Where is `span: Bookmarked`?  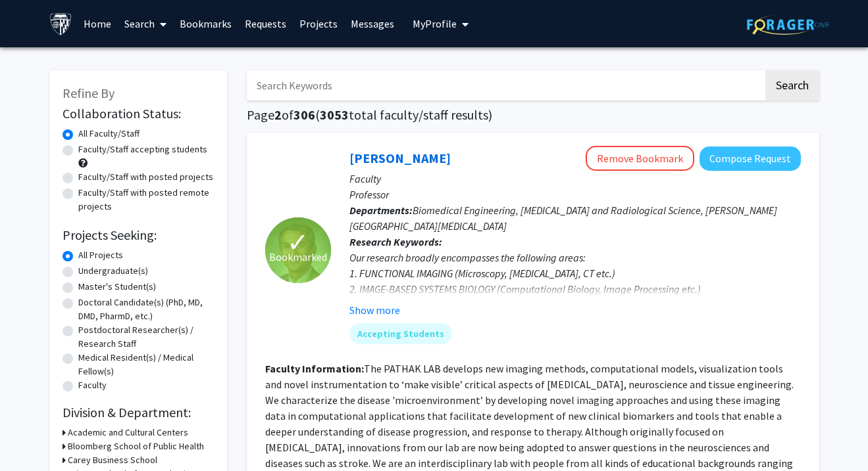
span: Bookmarked is located at coordinates (298, 257).